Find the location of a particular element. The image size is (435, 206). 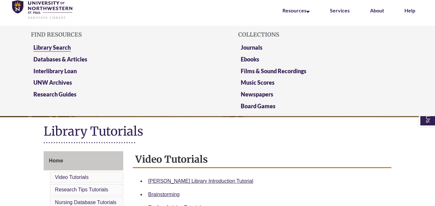

a: Resources is located at coordinates (296, 10).